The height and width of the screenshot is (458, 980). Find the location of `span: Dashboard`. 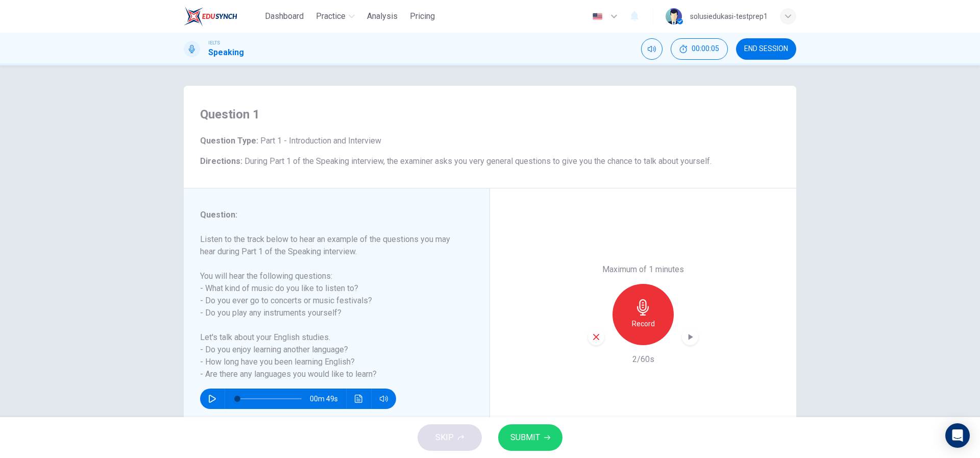

span: Dashboard is located at coordinates (284, 17).